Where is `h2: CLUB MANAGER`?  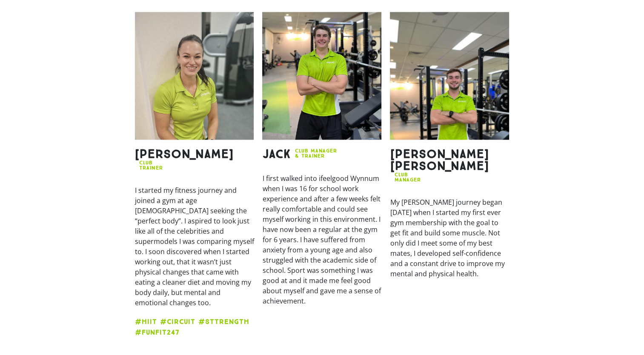
h2: CLUB MANAGER is located at coordinates (407, 177).